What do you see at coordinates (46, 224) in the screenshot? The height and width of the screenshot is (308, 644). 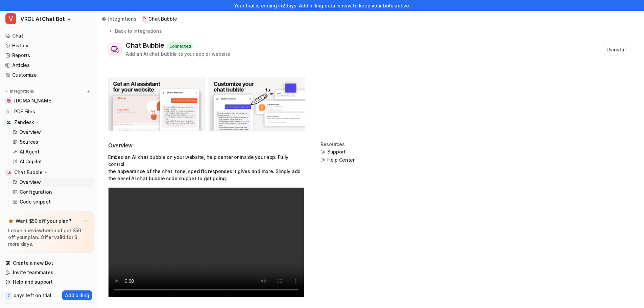 I see `button: Start recording` at bounding box center [46, 224].